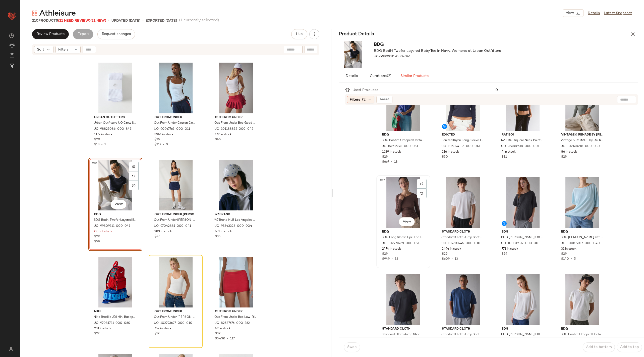  Describe the element at coordinates (386, 259) in the screenshot. I see `span: $949` at that location.